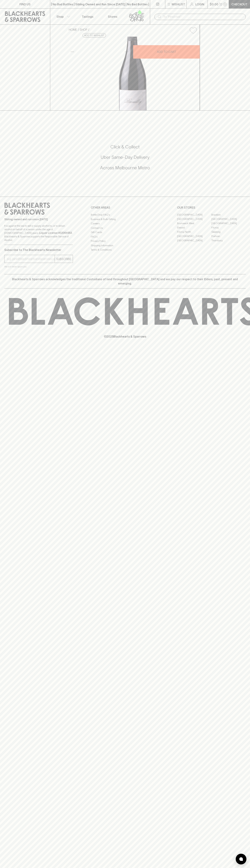  Describe the element at coordinates (133, 73) in the screenshot. I see `img: 40530.png` at that location.